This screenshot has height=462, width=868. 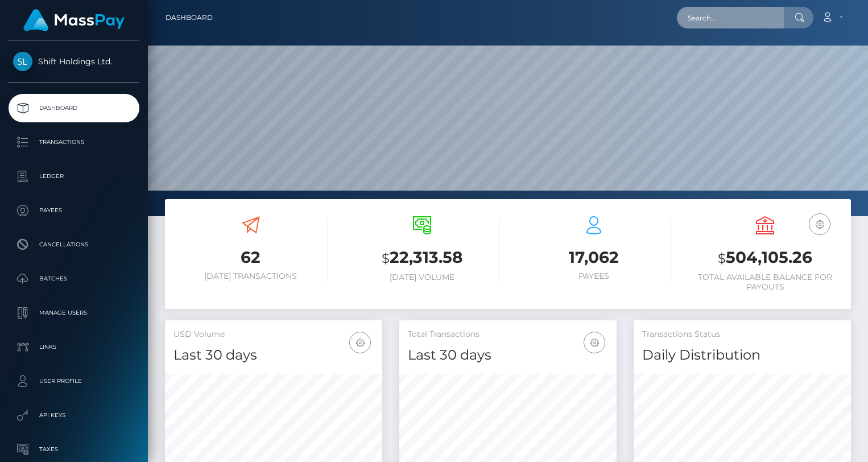 What do you see at coordinates (74, 210) in the screenshot?
I see `a: Payees` at bounding box center [74, 210].